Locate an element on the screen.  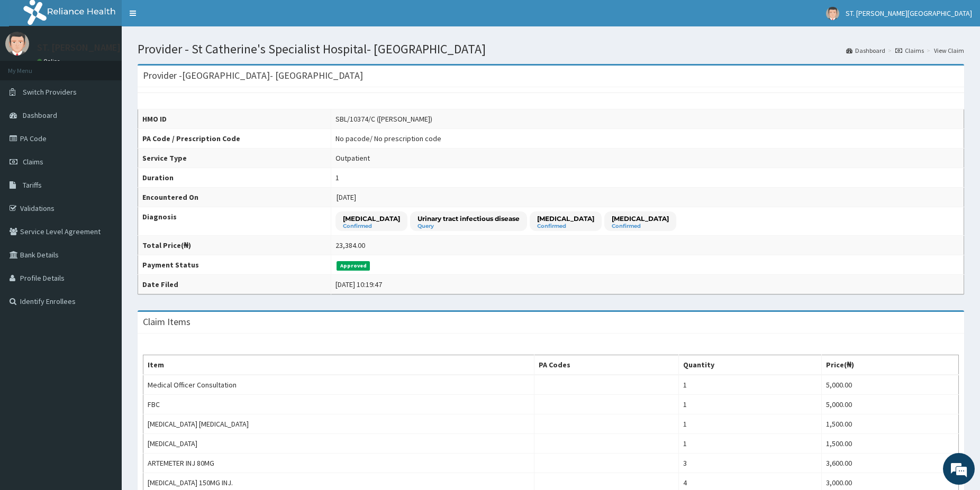
th: Item is located at coordinates (339, 365).